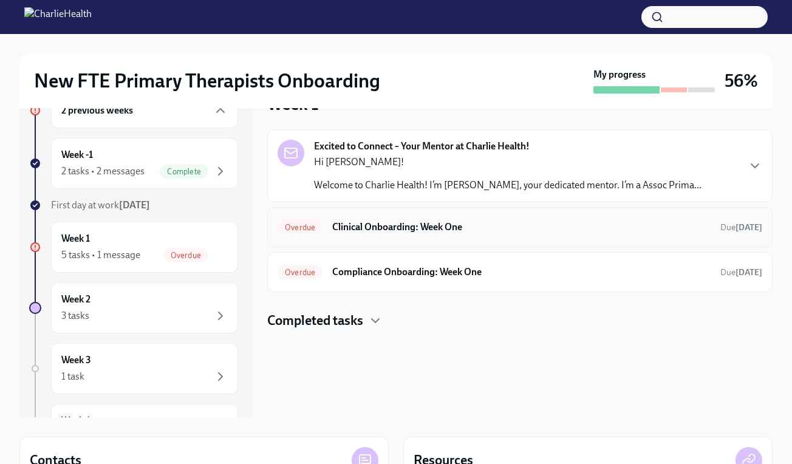 The width and height of the screenshot is (792, 464). What do you see at coordinates (521, 227) in the screenshot?
I see `h6: Clinical Onboarding: Week One` at bounding box center [521, 227].